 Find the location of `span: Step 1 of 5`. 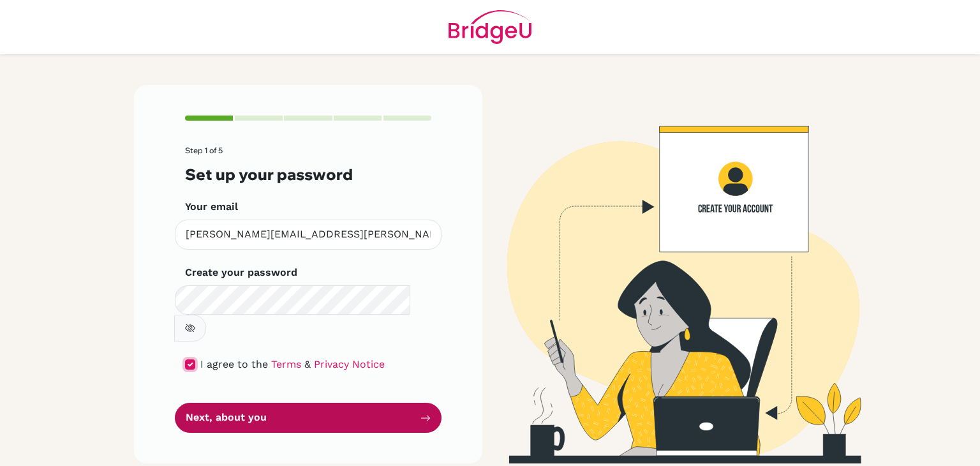

span: Step 1 of 5 is located at coordinates (204, 150).